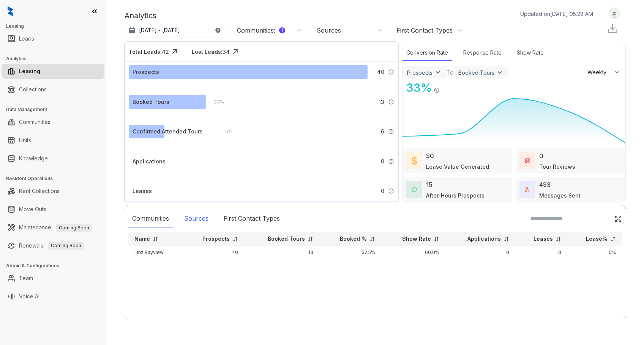 This screenshot has height=345, width=644. I want to click on h3: Data Management, so click(56, 110).